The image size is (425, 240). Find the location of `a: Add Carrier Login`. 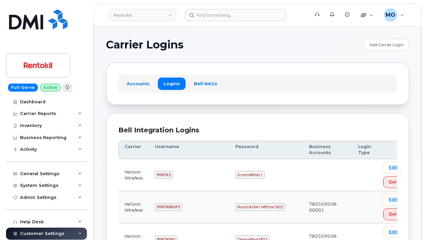

a: Add Carrier Login is located at coordinates (387, 45).